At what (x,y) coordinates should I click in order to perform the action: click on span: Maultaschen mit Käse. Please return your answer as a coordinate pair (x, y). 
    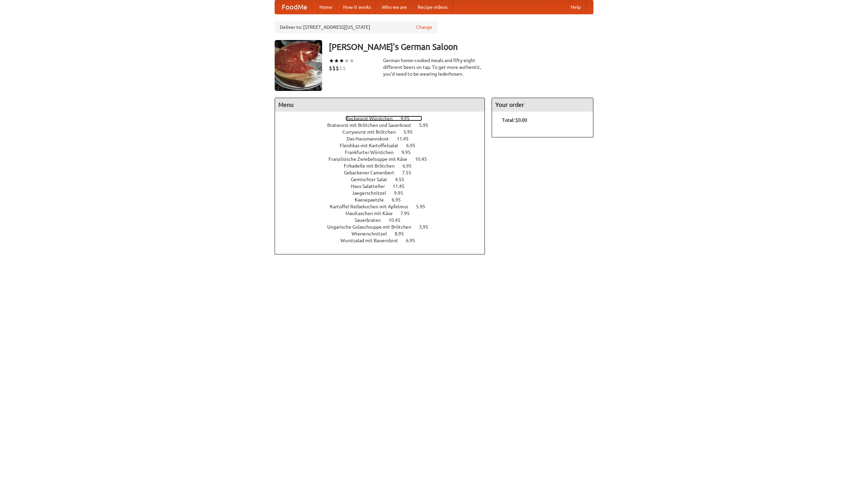
    Looking at the image, I should click on (372, 214).